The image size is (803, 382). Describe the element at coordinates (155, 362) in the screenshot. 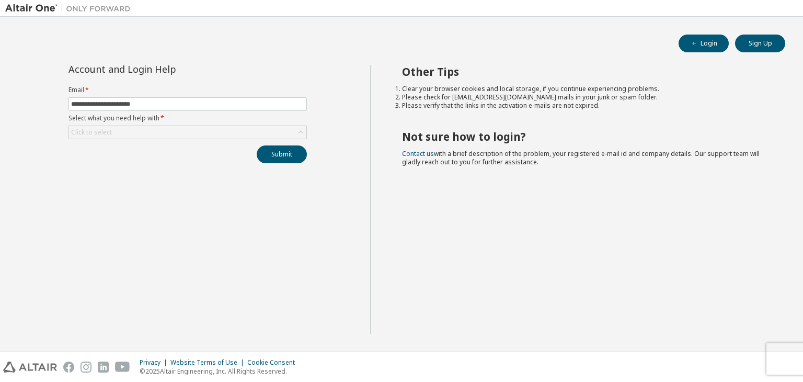

I see `div: Privacy` at that location.